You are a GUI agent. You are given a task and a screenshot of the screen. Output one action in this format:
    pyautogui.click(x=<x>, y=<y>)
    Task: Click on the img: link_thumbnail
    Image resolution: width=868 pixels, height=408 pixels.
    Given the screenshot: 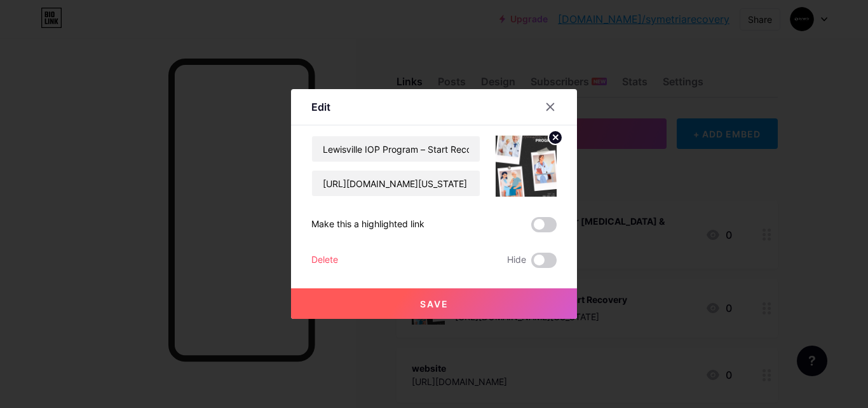 What is the action you would take?
    pyautogui.click(x=526, y=166)
    